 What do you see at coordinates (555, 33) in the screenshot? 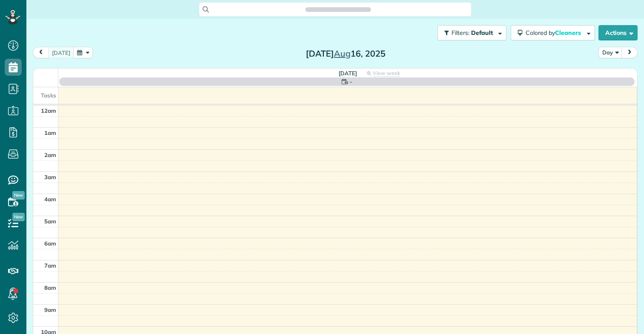
I see `span: Colored by` at bounding box center [555, 33].